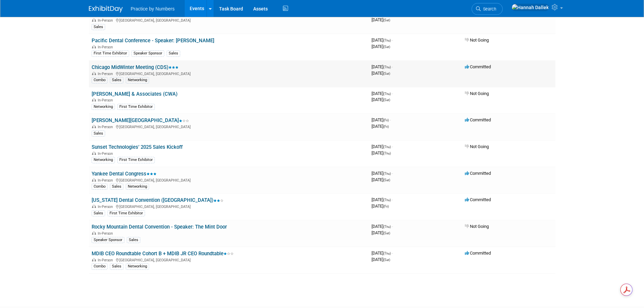  What do you see at coordinates (487, 9) in the screenshot?
I see `a: Search` at bounding box center [487, 9].